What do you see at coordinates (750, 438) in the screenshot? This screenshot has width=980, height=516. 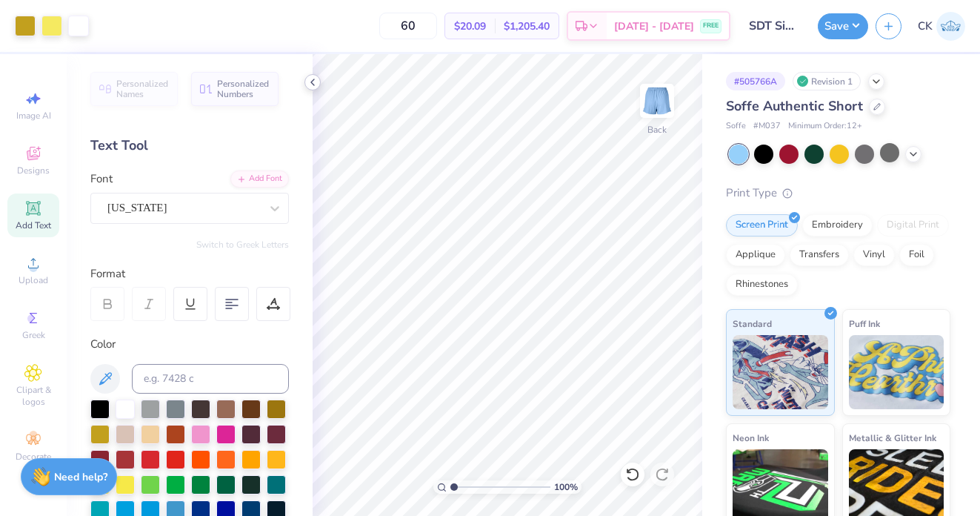 I see `span: Neon Ink` at bounding box center [750, 438].